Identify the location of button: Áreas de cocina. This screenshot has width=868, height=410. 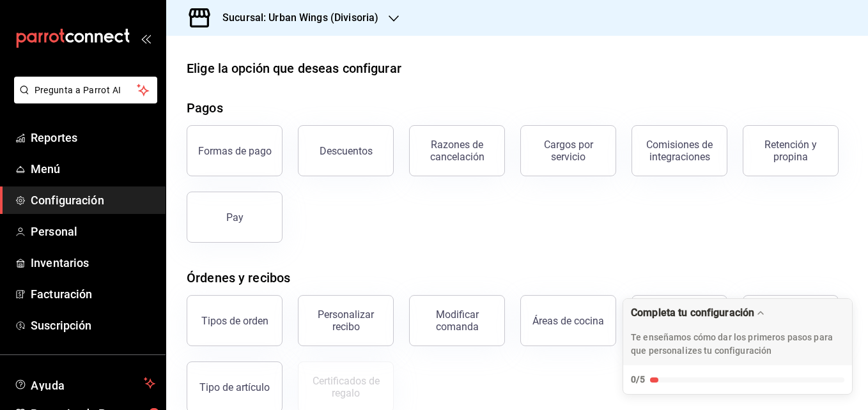
(568, 321).